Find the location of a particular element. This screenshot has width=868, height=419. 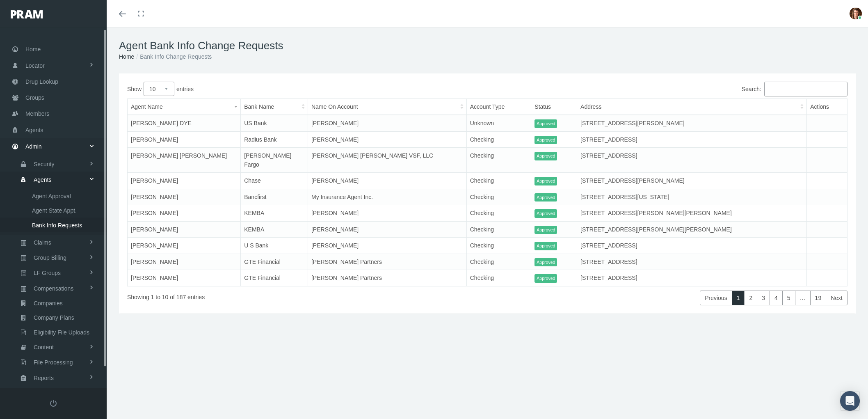

span: File Processing is located at coordinates (53, 362).